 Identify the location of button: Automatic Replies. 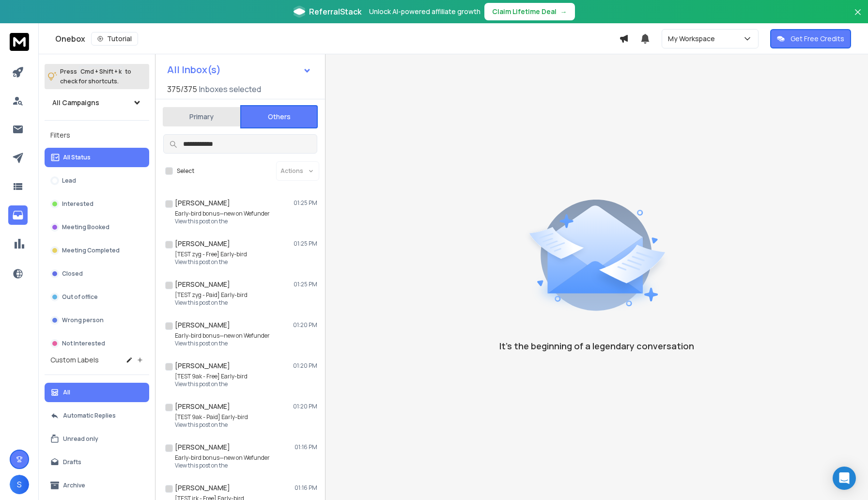
(97, 415).